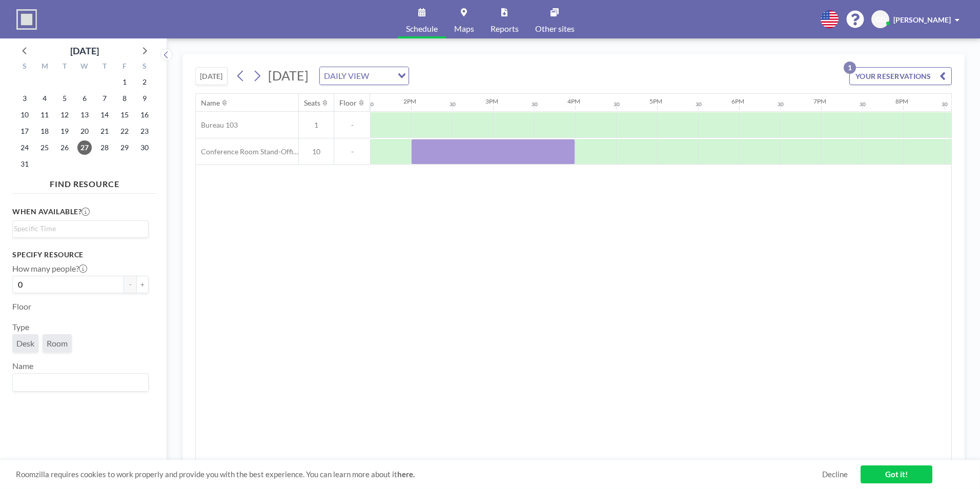 The height and width of the screenshot is (489, 980). I want to click on h4: FIND RESOURCE, so click(85, 182).